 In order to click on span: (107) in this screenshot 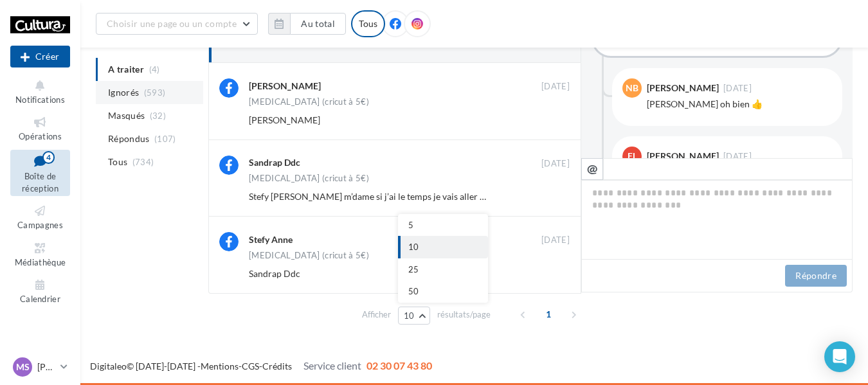, I will do `click(166, 139)`.